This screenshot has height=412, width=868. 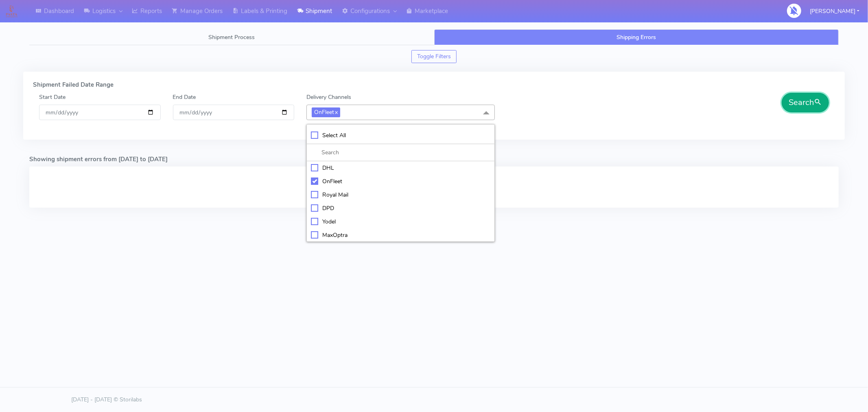 What do you see at coordinates (434, 187) in the screenshot?
I see `h2: No Orders Found` at bounding box center [434, 187].